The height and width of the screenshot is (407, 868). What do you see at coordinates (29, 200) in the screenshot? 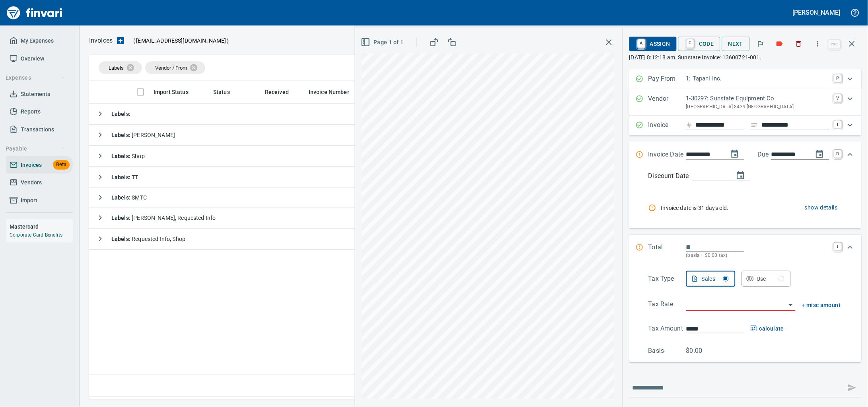
I see `span: Import` at bounding box center [29, 200].